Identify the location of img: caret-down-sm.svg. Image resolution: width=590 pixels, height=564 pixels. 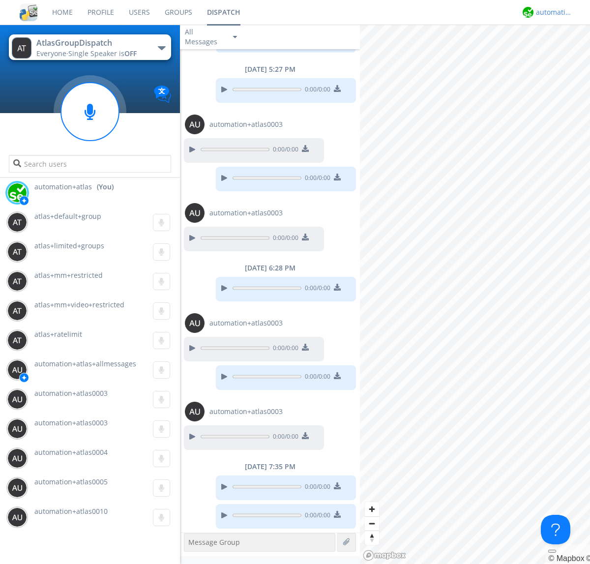
(235, 37).